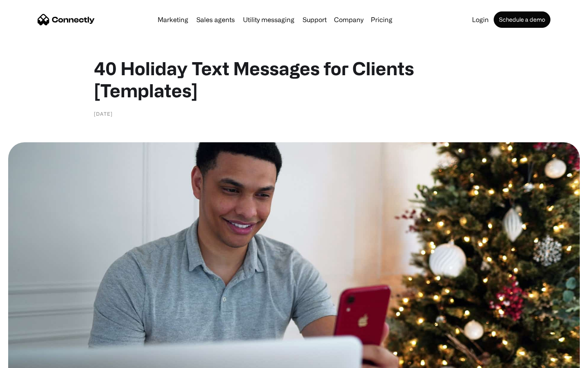  I want to click on aside: Language selected: English, so click(28, 359).